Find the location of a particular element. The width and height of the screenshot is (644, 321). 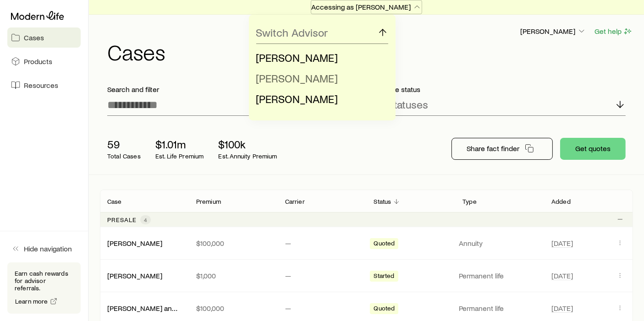

p: $100k is located at coordinates (248, 144).